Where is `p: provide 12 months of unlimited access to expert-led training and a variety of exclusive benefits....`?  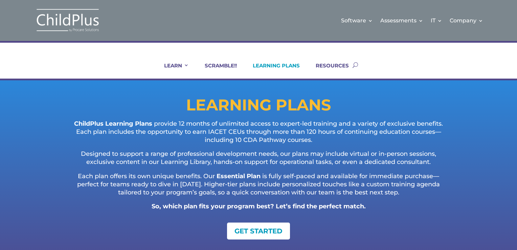
p: provide 12 months of unlimited access to expert-led training and a variety of exclusive benefits.... is located at coordinates (259, 135).